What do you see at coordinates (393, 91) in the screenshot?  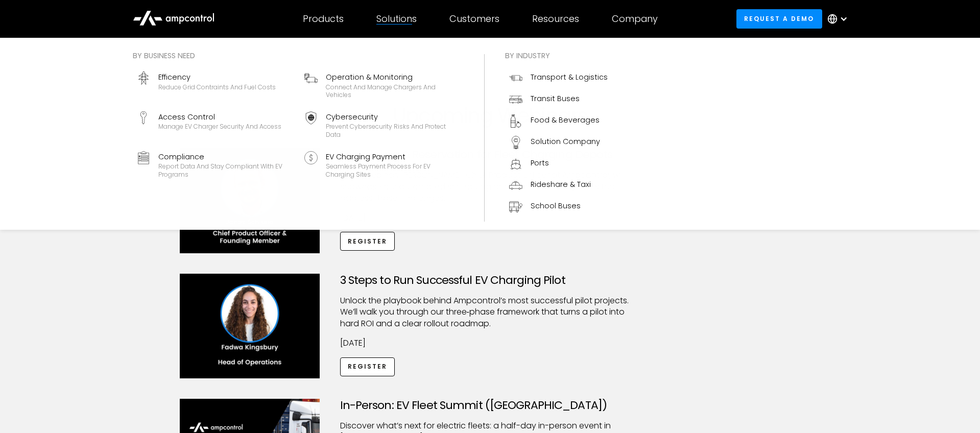 I see `div: Connect and manage chargers and vehicles` at bounding box center [393, 91].